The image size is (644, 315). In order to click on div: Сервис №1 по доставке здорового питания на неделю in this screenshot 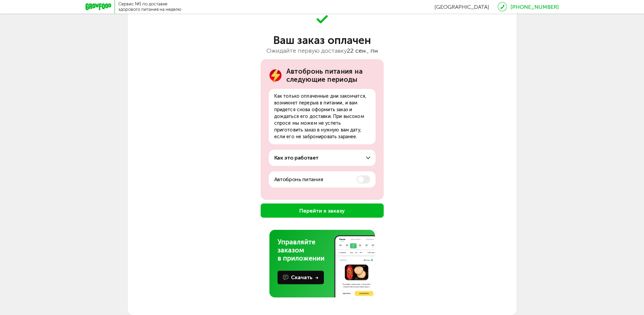, I will do `click(150, 7)`.